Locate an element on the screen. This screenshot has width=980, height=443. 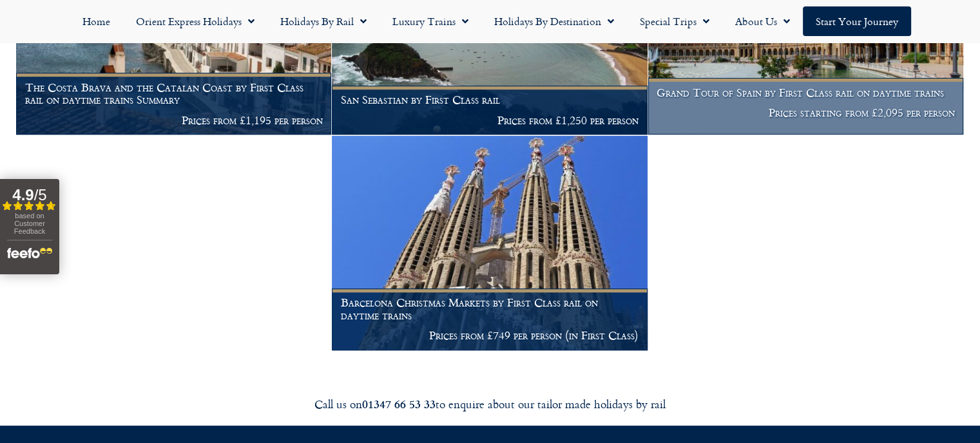
a: Special Trips is located at coordinates (675, 22).